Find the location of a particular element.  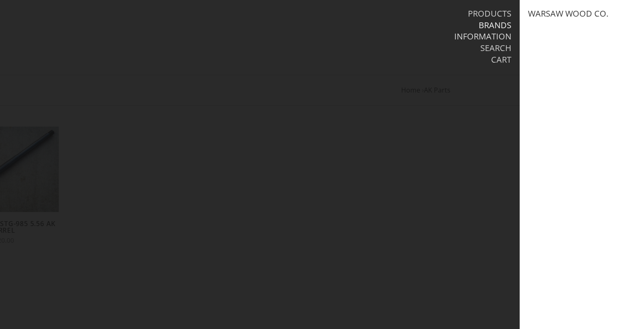

a: Brands is located at coordinates (495, 25).